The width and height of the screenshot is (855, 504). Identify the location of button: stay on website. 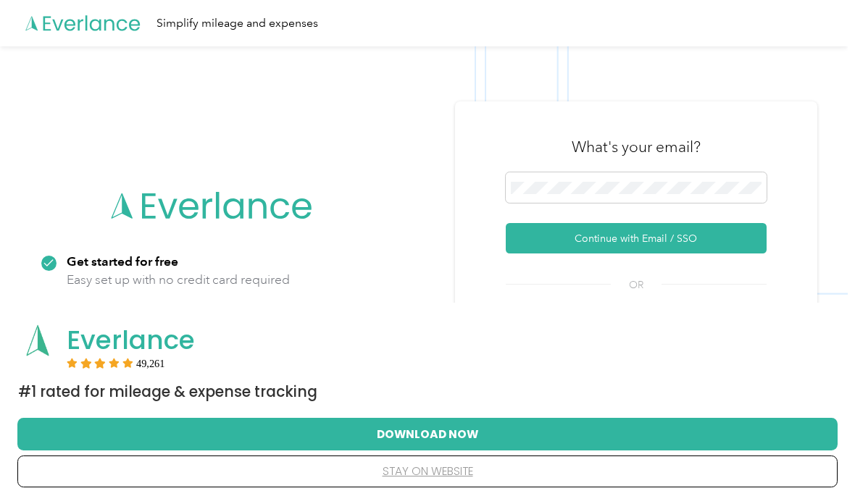
(428, 471).